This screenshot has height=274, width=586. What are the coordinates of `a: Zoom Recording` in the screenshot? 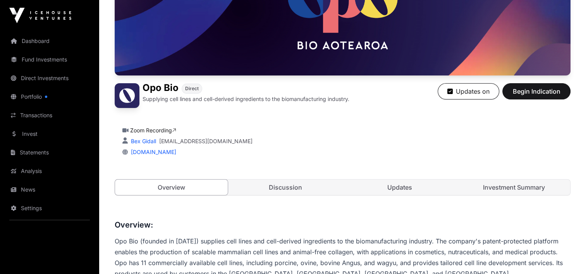 It's located at (153, 130).